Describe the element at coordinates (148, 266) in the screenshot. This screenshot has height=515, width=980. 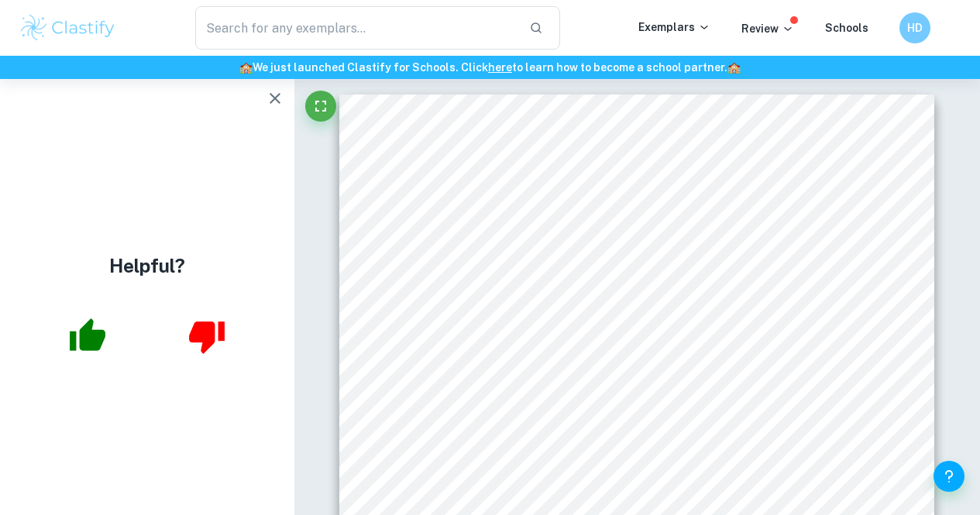
I see `h4: Helpful?` at that location.